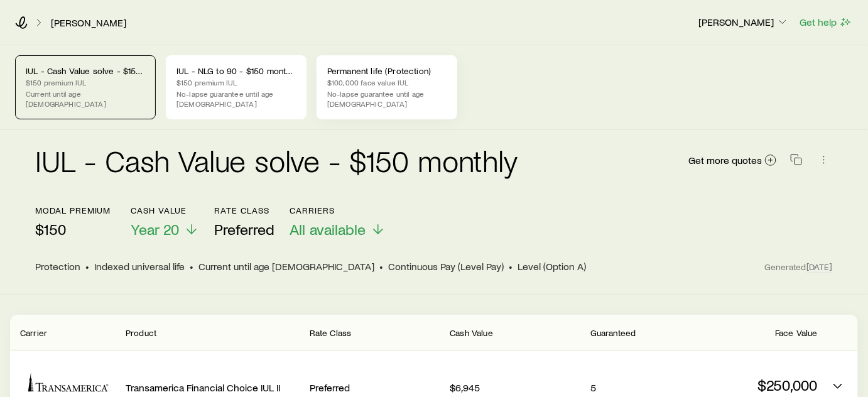 This screenshot has height=397, width=868. What do you see at coordinates (155, 229) in the screenshot?
I see `span: Year 20` at bounding box center [155, 229].